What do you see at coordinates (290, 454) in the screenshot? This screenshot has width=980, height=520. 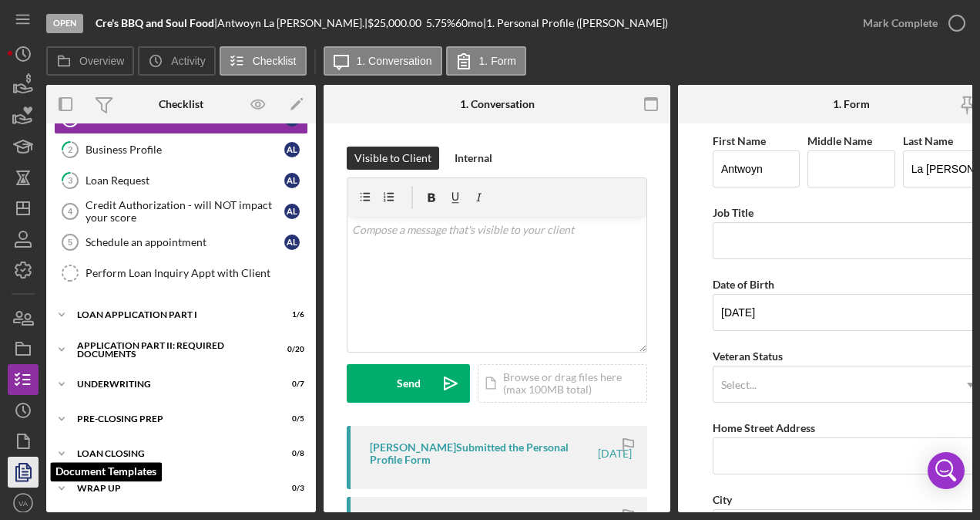 I see `div: 0 / 8` at bounding box center [290, 454].